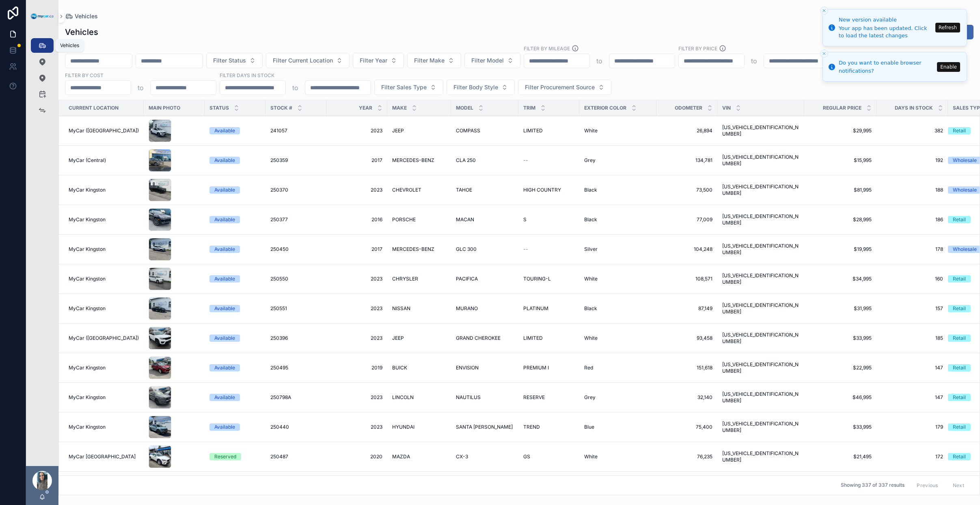 Image resolution: width=980 pixels, height=505 pixels. Describe the element at coordinates (687, 249) in the screenshot. I see `a: 104,248` at that location.